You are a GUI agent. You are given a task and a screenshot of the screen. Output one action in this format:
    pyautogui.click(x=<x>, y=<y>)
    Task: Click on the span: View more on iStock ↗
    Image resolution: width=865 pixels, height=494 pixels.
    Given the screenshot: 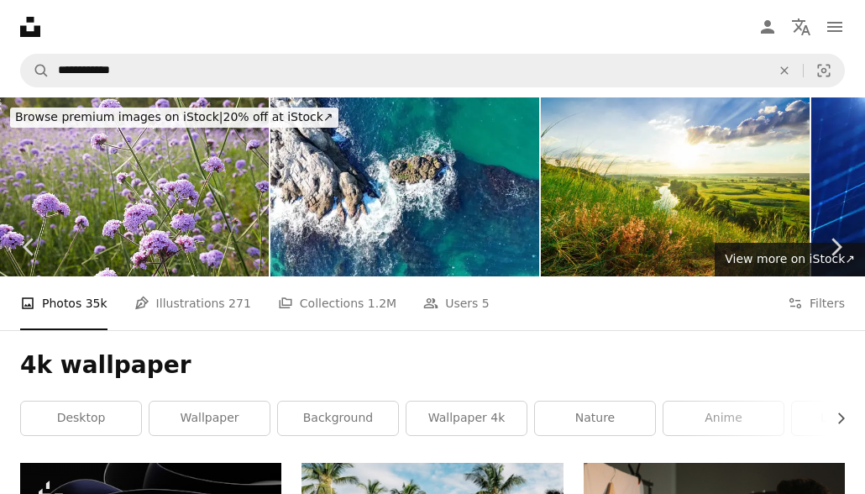 What is the action you would take?
    pyautogui.click(x=789, y=259)
    